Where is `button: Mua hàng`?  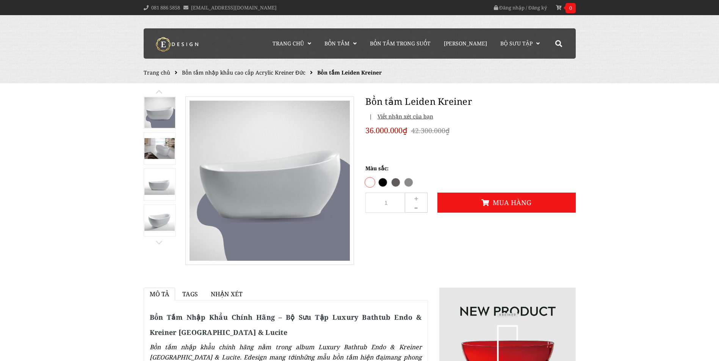 button: Mua hàng is located at coordinates (506, 203).